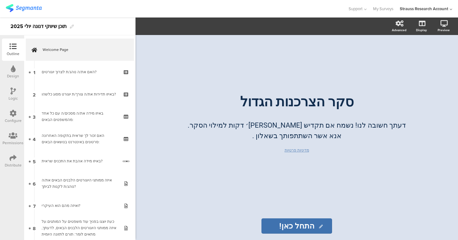  I want to click on div: איזה ממותגי היוגורטים הלבנים הבאים את/ה נוהג/ת לקנות לביתך?, so click(80, 183).